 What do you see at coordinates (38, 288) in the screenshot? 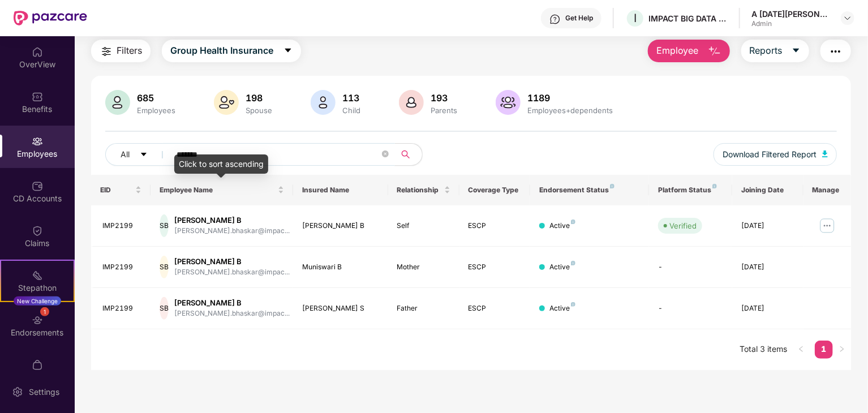
I see `div: Stepathon` at bounding box center [38, 288].